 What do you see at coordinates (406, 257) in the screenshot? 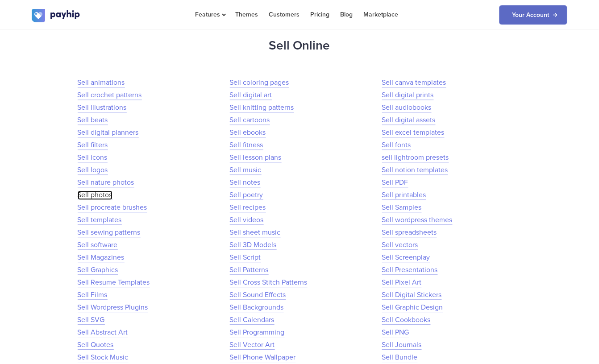
I see `a: Sell Screenplay` at bounding box center [406, 257].